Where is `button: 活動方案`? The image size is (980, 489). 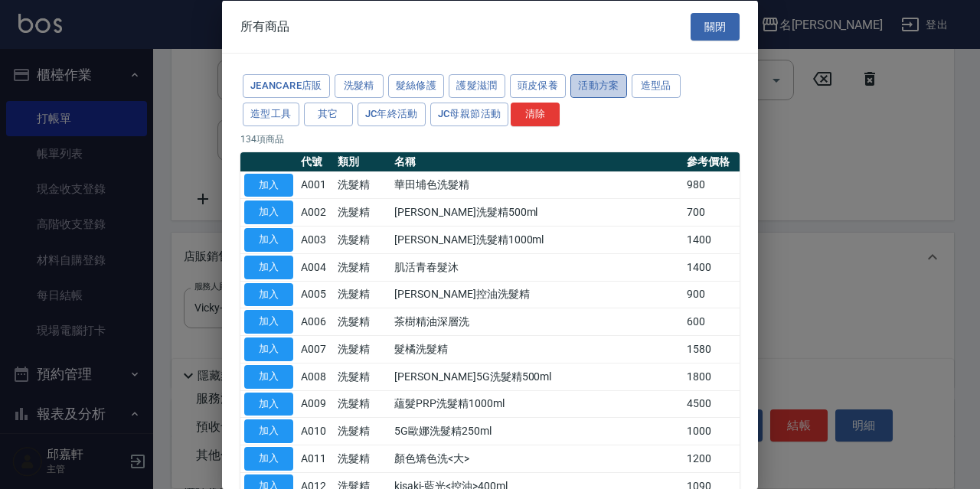 button: 活動方案 is located at coordinates (598, 86).